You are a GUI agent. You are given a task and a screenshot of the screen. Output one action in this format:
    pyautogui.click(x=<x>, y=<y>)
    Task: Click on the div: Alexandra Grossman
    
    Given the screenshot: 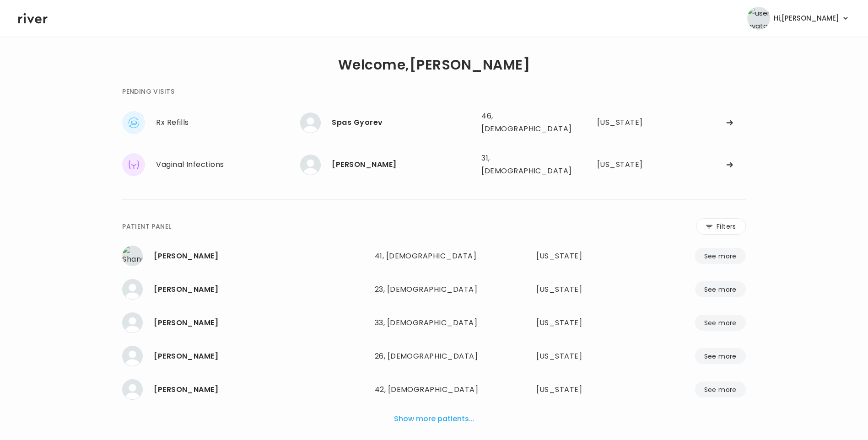 What is the action you would take?
    pyautogui.click(x=261, y=389)
    